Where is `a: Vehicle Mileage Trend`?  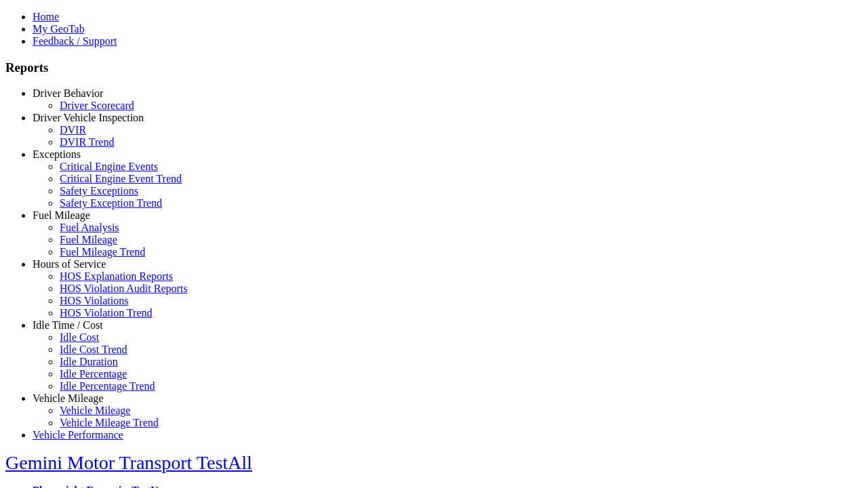
a: Vehicle Mileage Trend is located at coordinates (109, 422).